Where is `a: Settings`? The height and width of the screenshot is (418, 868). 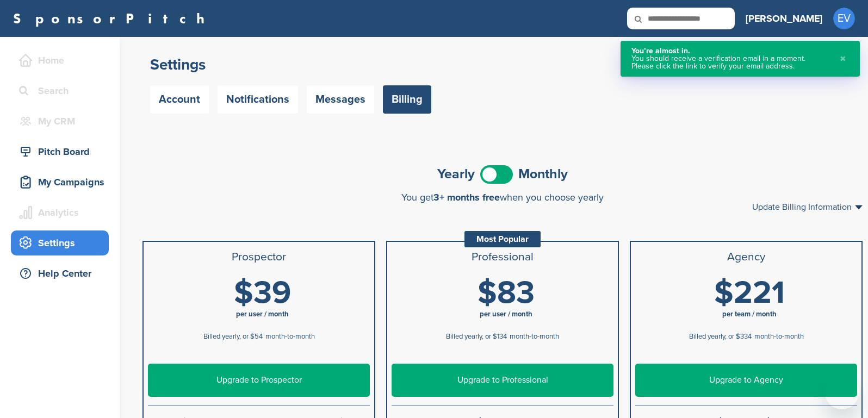
a: Settings is located at coordinates (60, 243).